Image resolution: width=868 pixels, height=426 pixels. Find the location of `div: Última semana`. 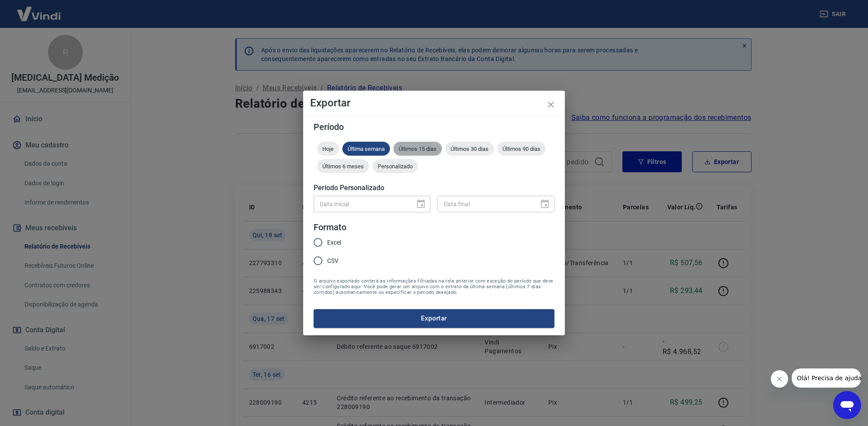

div: Última semana is located at coordinates (366, 149).